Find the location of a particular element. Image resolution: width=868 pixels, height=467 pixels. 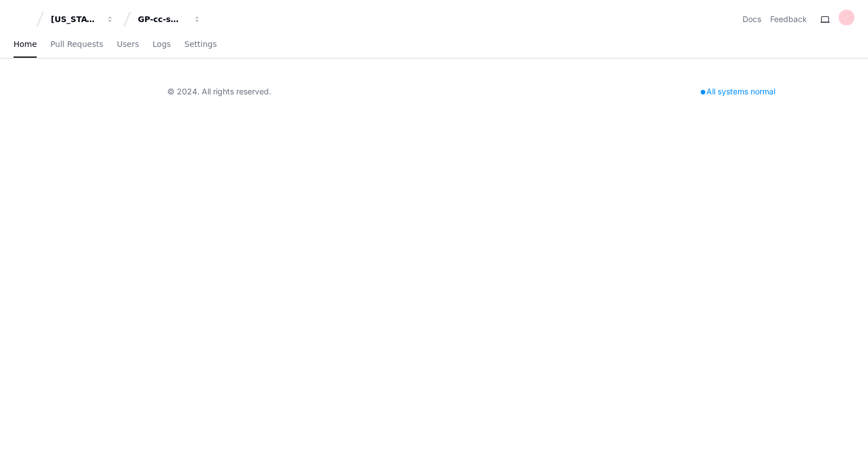

button: Feedback is located at coordinates (789, 20).